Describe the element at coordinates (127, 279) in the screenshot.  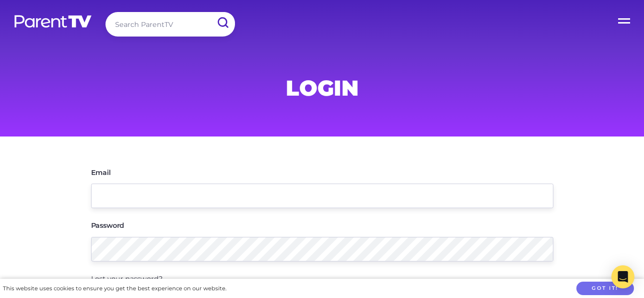
I see `a: Lost your password?` at that location.